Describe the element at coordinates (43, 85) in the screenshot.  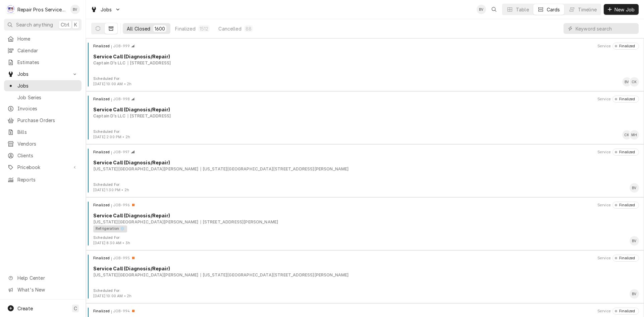
I see `a: Jobs` at that location.